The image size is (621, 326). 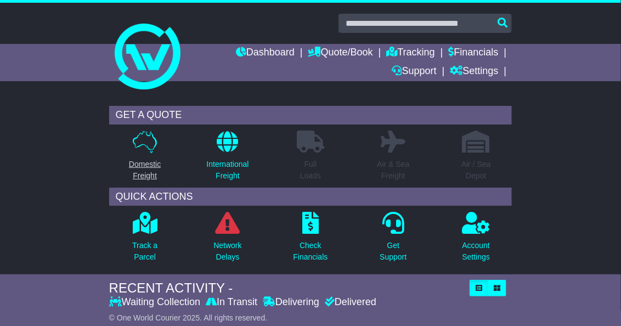 I want to click on p: Network Delays, so click(x=227, y=251).